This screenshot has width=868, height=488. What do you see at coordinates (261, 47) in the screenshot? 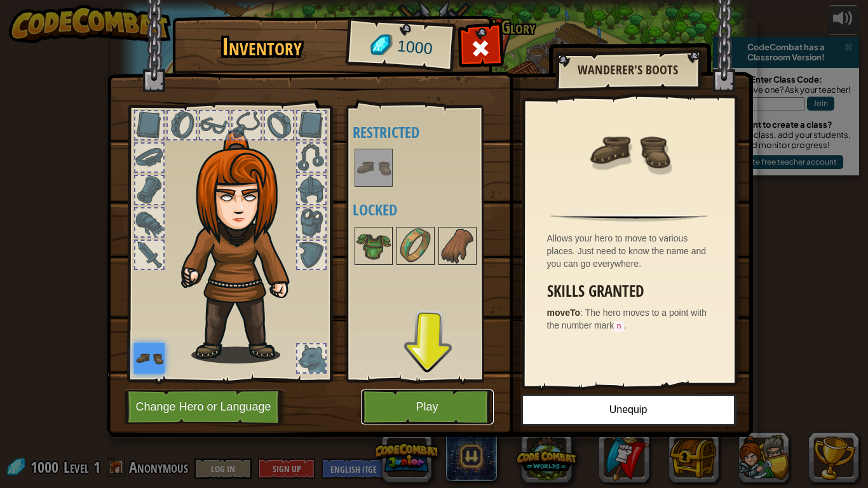
I see `h1: Inventory` at bounding box center [261, 47].